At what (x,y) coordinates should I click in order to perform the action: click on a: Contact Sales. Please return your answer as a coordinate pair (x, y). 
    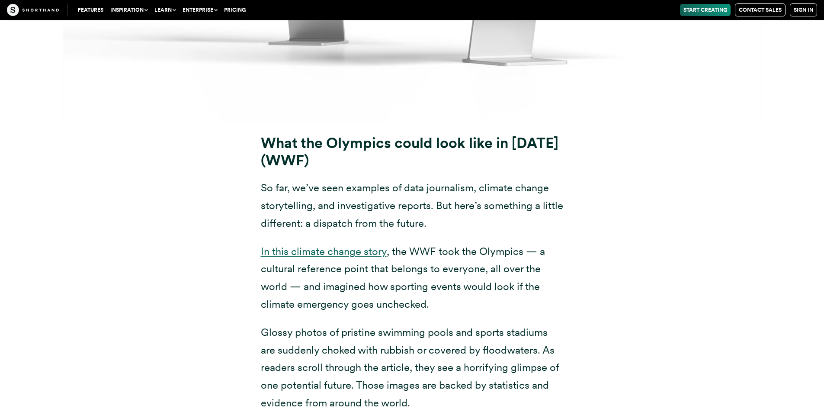
    Looking at the image, I should click on (760, 10).